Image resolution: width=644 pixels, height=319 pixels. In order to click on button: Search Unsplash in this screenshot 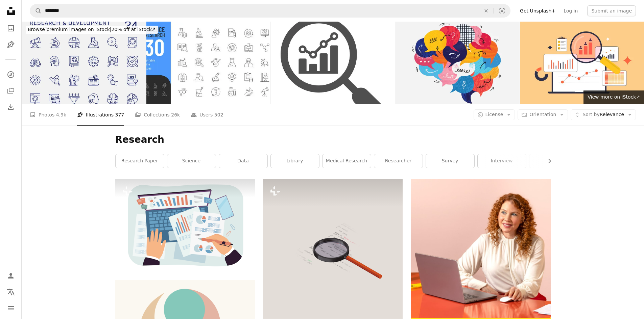, I will do `click(36, 11)`.